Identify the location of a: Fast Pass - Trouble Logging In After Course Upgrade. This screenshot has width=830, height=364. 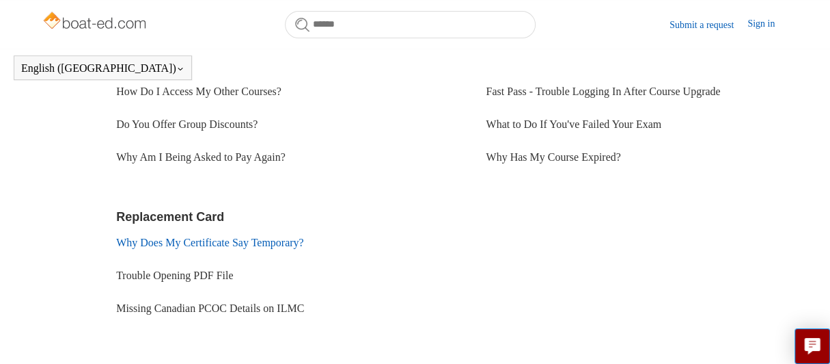
(603, 91).